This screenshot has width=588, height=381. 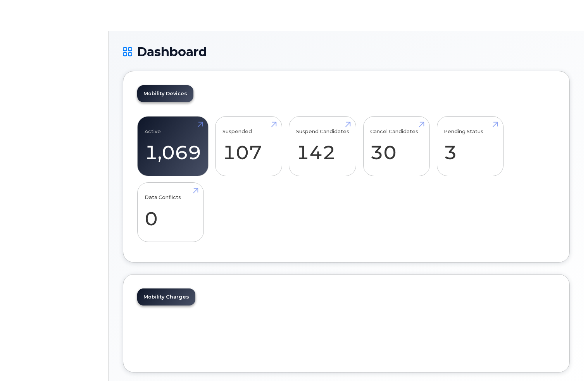 I want to click on a: Suspended 107, so click(x=248, y=146).